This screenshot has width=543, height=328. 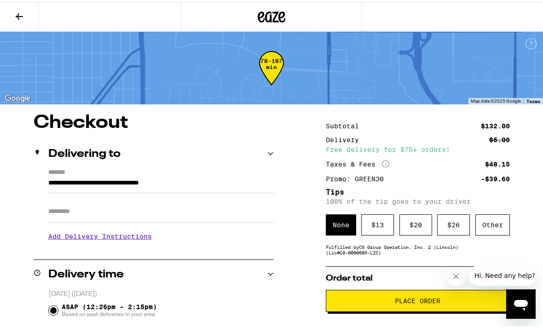 What do you see at coordinates (500, 138) in the screenshot?
I see `div: $5.00` at bounding box center [500, 138].